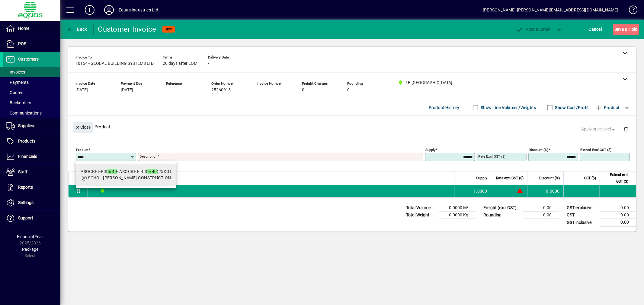  I want to click on app-page-header-button: Back, so click(77, 29).